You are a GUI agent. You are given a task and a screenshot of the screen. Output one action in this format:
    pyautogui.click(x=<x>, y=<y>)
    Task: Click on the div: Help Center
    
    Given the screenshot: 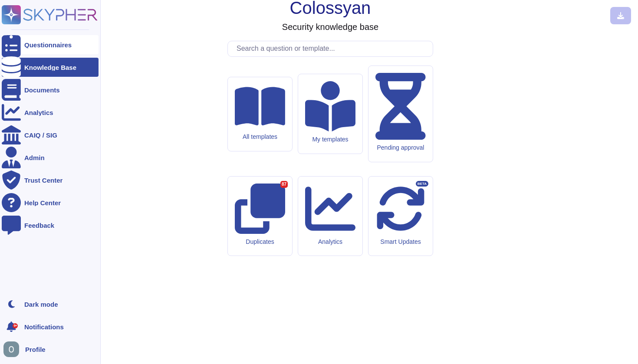 What is the action you would take?
    pyautogui.click(x=42, y=203)
    